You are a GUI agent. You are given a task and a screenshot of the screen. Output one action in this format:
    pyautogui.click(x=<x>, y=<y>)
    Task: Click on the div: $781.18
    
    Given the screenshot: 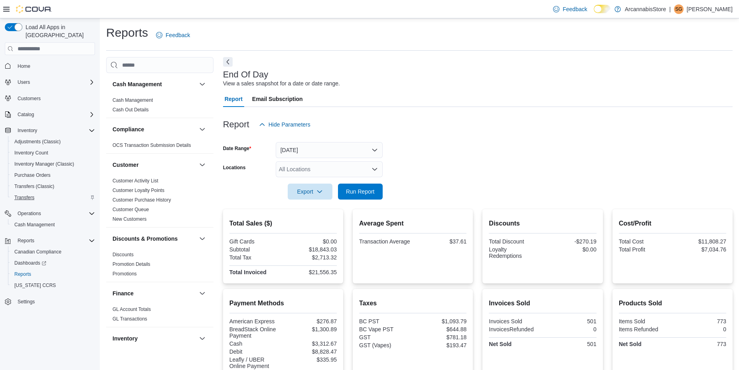 What is the action you would take?
    pyautogui.click(x=440, y=337)
    